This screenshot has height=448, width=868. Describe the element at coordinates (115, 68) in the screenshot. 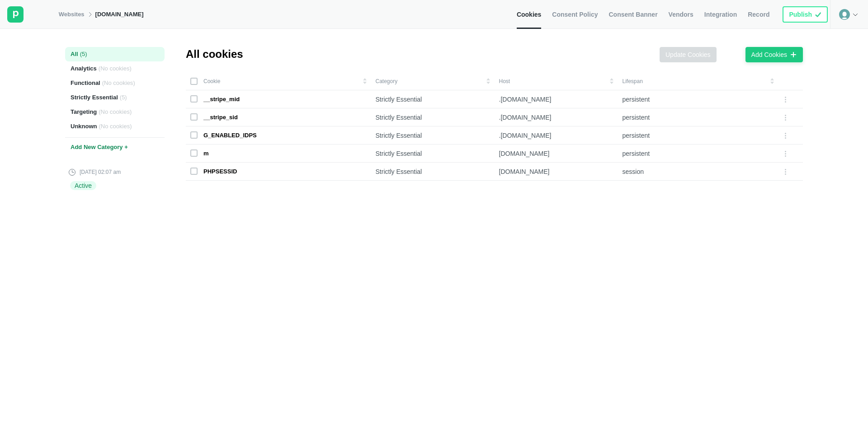

I see `div: Analytics` at that location.